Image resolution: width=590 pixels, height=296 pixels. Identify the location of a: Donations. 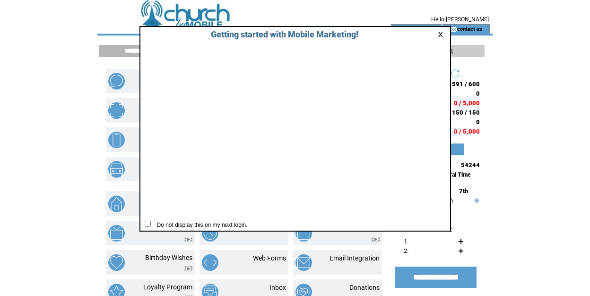
(365, 287).